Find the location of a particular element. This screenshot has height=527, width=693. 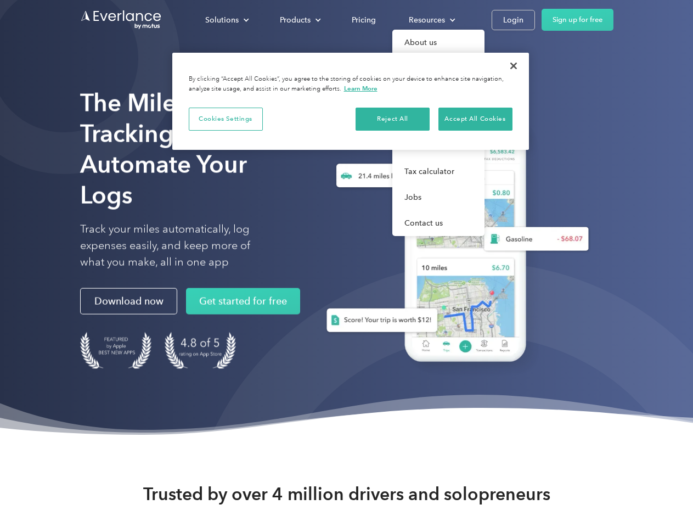

a: Jobs is located at coordinates (439, 197).